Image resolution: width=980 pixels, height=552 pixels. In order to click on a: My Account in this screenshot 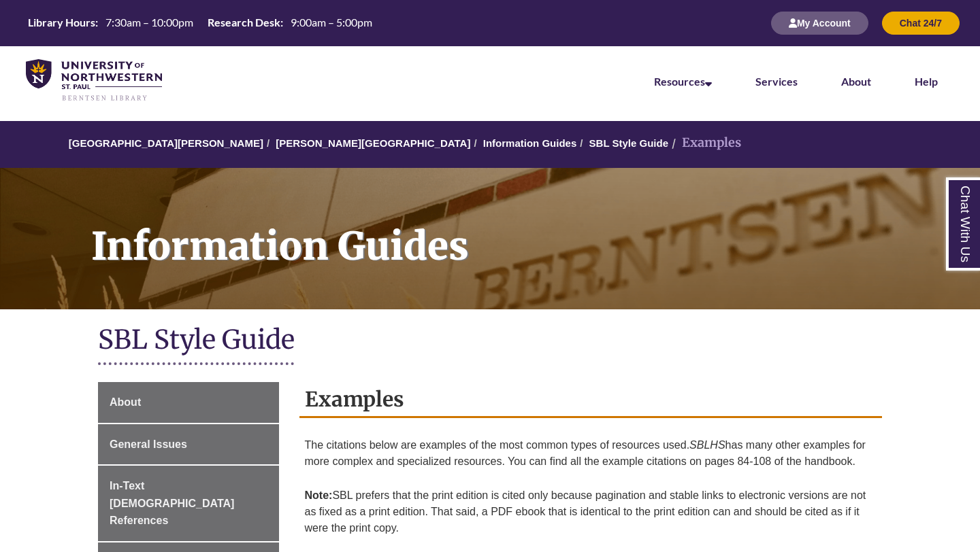, I will do `click(820, 22)`.